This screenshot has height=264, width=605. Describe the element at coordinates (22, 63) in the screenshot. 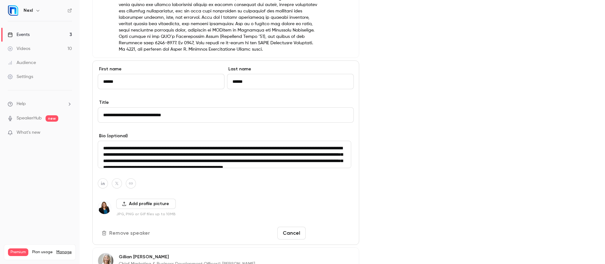

I see `div: Audience` at that location.